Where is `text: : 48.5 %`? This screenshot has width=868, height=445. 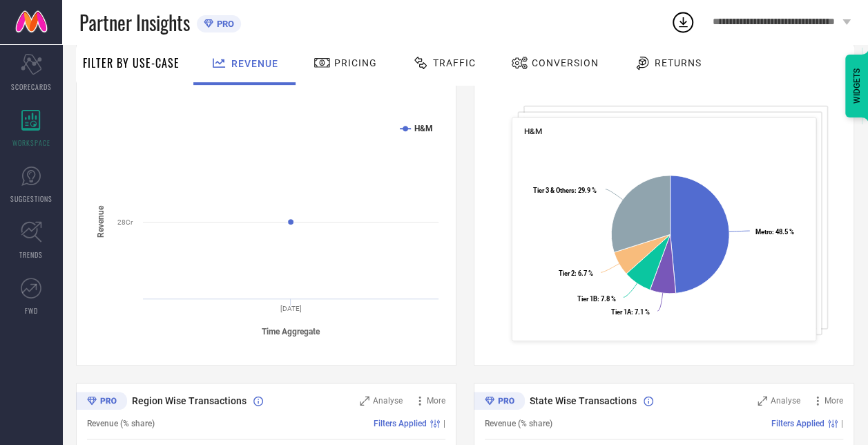 text: : 48.5 % is located at coordinates (775, 231).